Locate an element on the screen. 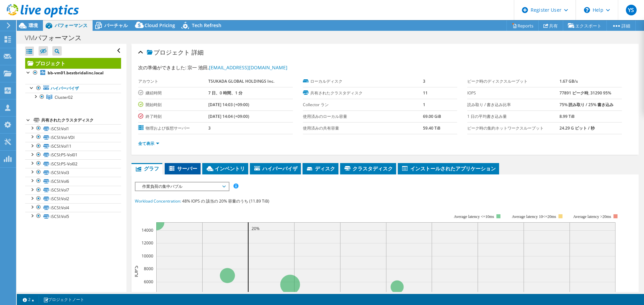 This screenshot has width=644, height=305. b: 69.00 GiB is located at coordinates (432, 116).